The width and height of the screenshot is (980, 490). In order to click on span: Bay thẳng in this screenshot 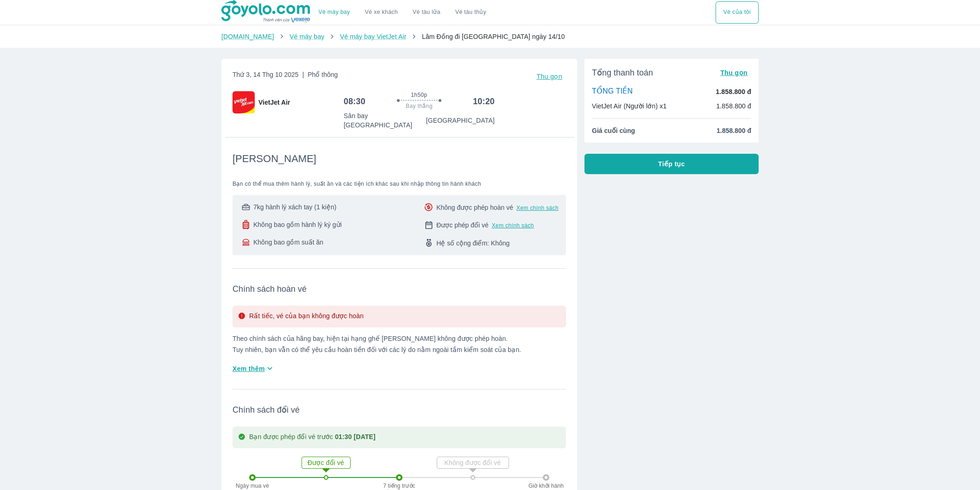, I will do `click(419, 106)`.